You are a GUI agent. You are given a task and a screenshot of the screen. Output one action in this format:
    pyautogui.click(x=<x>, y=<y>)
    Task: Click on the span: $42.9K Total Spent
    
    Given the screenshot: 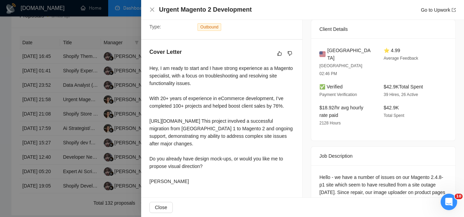 What is the action you would take?
    pyautogui.click(x=403, y=87)
    